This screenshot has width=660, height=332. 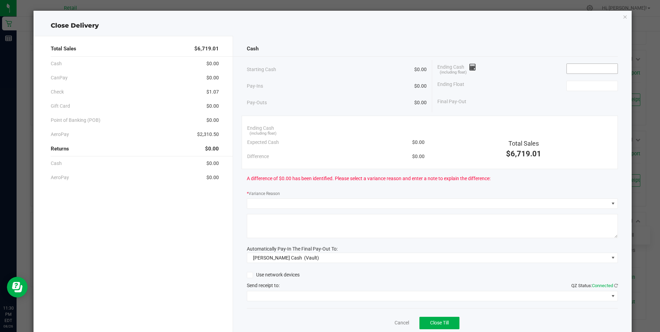 What do you see at coordinates (312, 258) in the screenshot?
I see `span: (Vault)` at bounding box center [312, 258].